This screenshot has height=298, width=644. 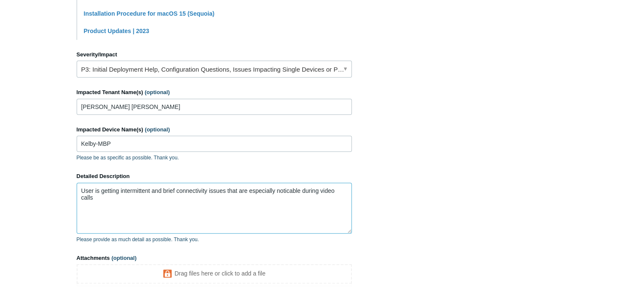 I want to click on label: Severity/Impact, so click(x=214, y=55).